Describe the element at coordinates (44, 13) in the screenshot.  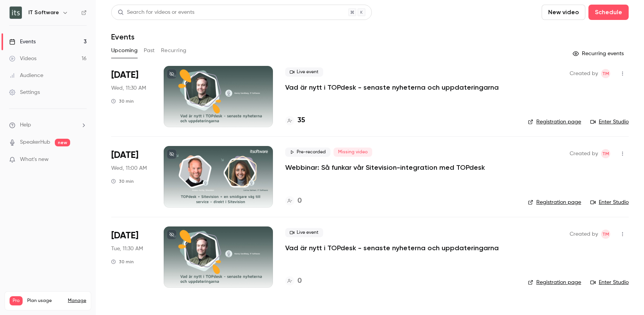
I see `h6: IT Software` at that location.